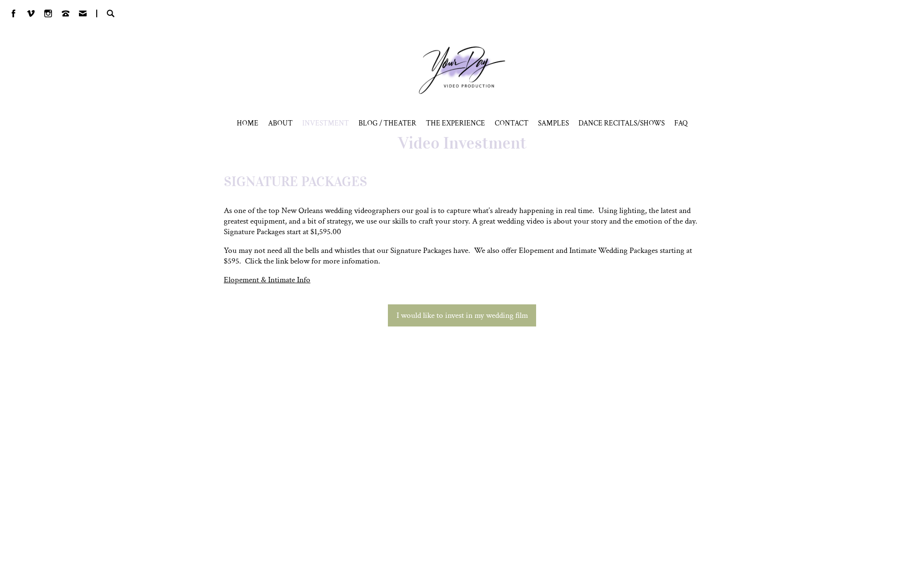 The width and height of the screenshot is (924, 577). Describe the element at coordinates (462, 256) in the screenshot. I see `p: You may not need all the bells and whistles that our Signature Packages have. We also offer Elope...` at that location.